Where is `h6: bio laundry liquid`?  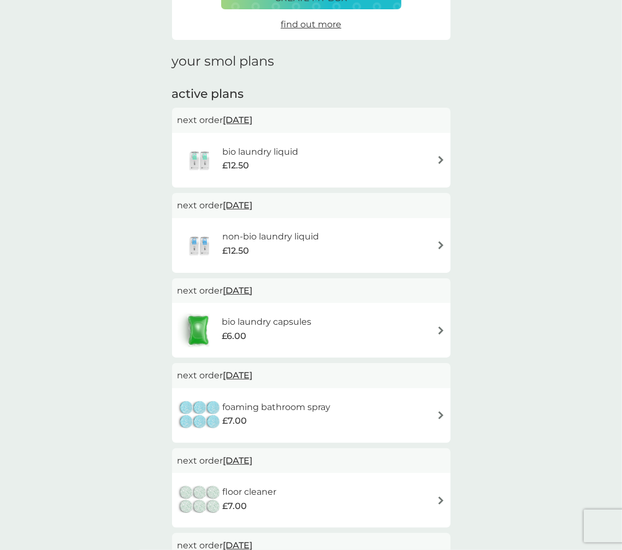 h6: bio laundry liquid is located at coordinates (260, 152).